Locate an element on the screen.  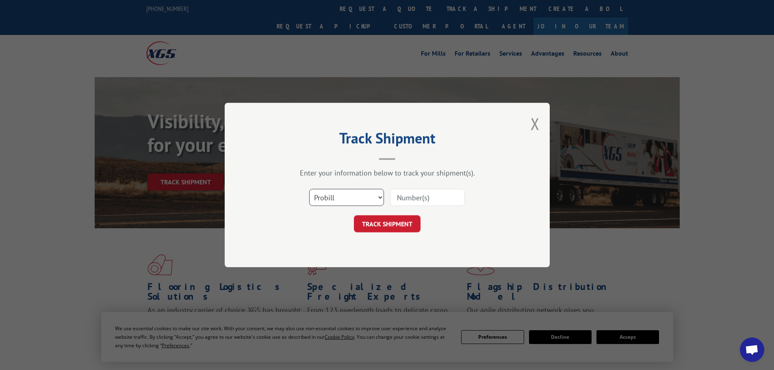
div: Enter your information below to track your shipment(s). is located at coordinates (387, 173).